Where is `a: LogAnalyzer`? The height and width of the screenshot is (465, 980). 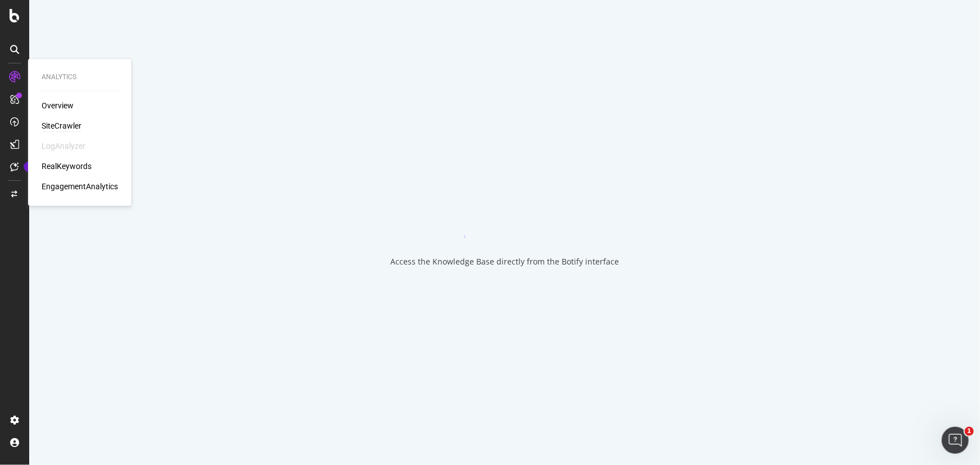 a: LogAnalyzer is located at coordinates (63, 146).